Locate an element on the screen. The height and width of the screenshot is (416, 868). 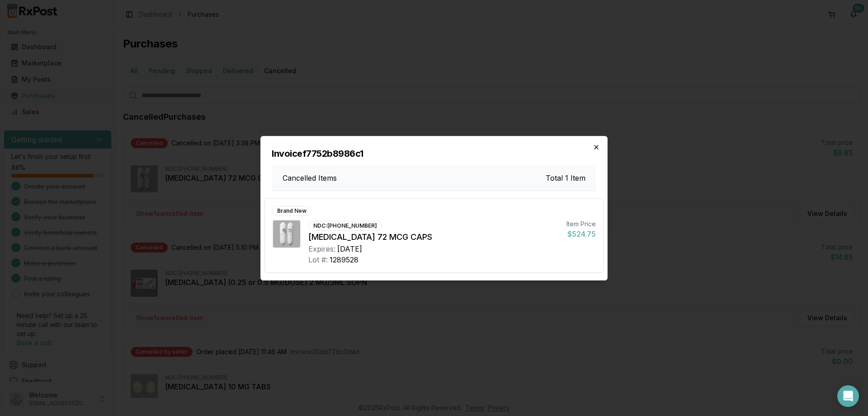
div: Lot #: is located at coordinates (318, 260).